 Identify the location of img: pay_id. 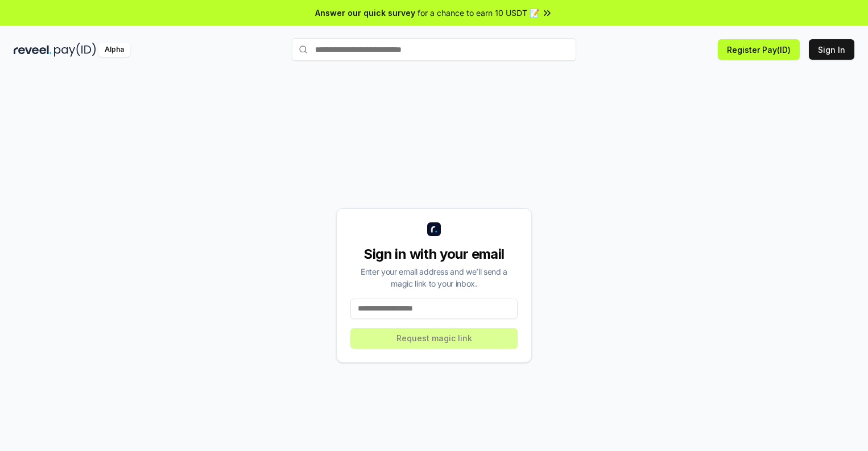
(76, 50).